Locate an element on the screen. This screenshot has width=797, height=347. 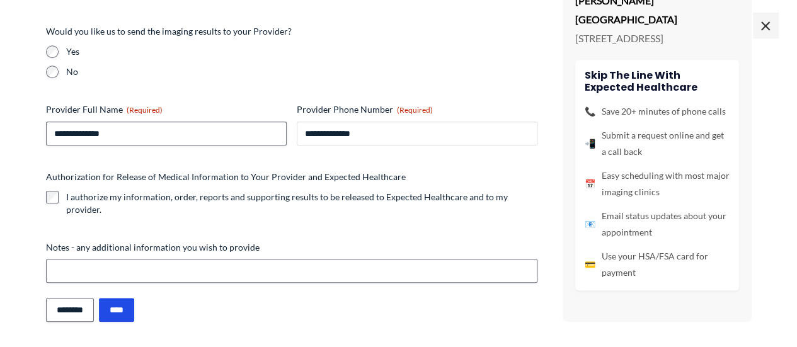
label: Provider Phone Number is located at coordinates (417, 110).